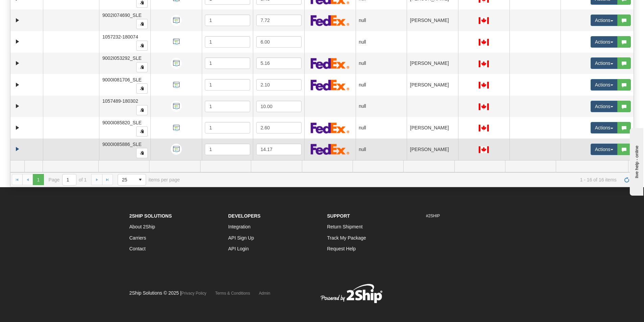  What do you see at coordinates (122, 80) in the screenshot?
I see `span: 9000I081706_SLE` at bounding box center [122, 80].